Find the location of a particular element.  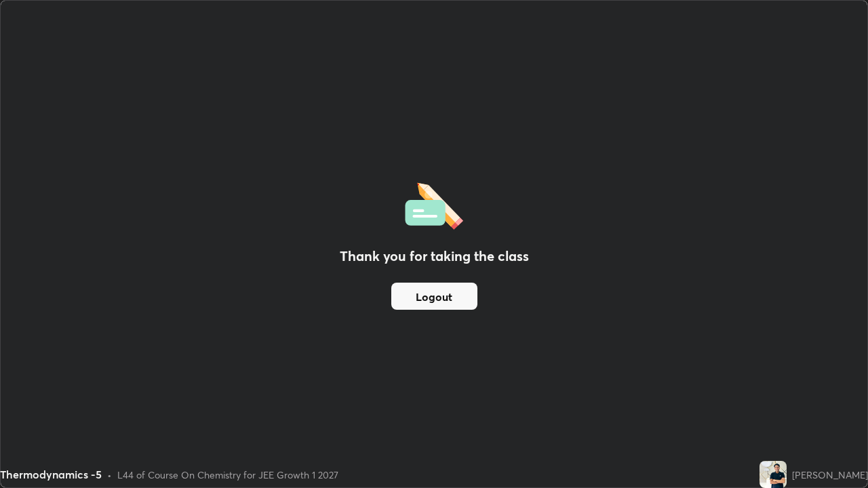

button: Logout is located at coordinates (434, 296).